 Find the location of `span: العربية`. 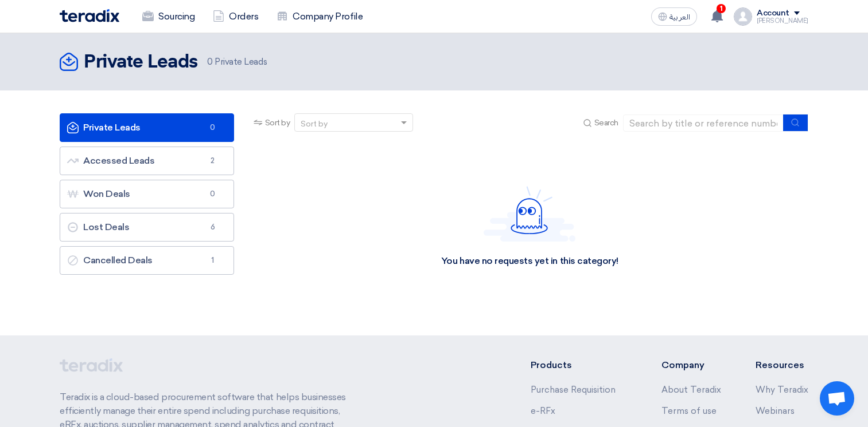

span: العربية is located at coordinates (680, 17).